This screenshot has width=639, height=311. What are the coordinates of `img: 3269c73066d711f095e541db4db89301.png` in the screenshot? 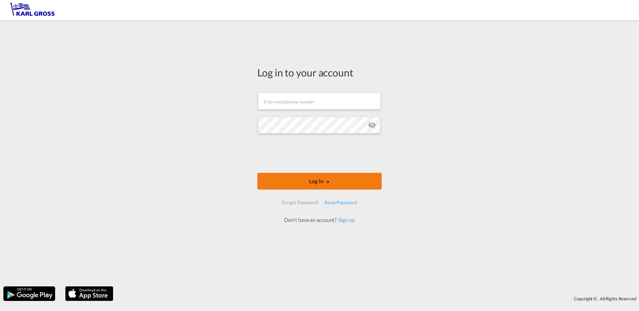 It's located at (32, 10).